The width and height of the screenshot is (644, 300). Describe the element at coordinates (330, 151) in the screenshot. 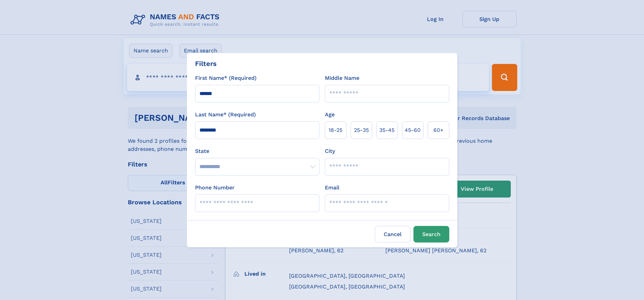

I see `label: City` at that location.